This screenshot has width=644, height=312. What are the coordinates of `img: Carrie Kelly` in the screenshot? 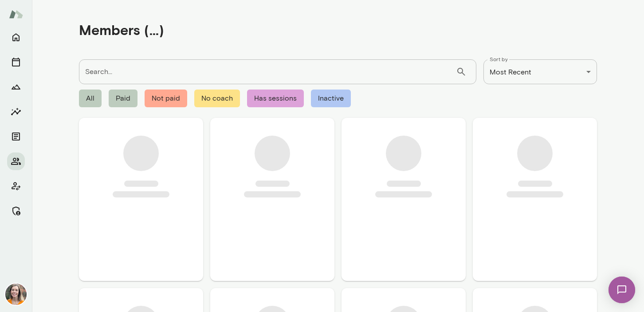 It's located at (16, 294).